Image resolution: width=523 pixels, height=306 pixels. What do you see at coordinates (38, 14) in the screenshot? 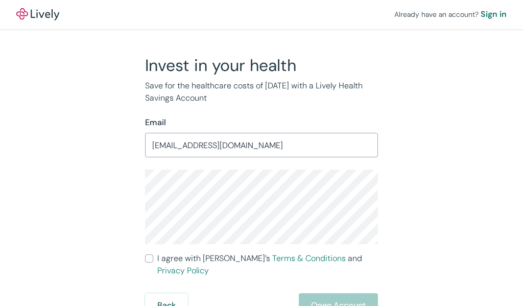
I see `img: Lively` at bounding box center [38, 14].